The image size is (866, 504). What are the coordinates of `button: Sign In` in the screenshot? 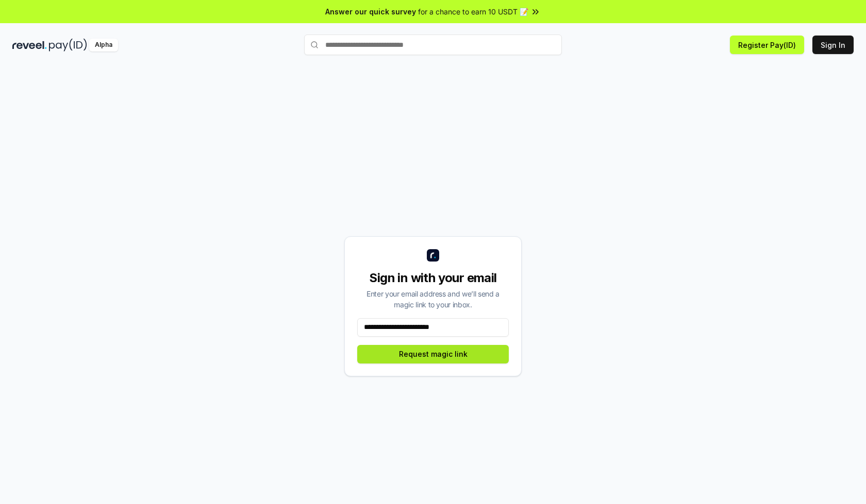 It's located at (833, 45).